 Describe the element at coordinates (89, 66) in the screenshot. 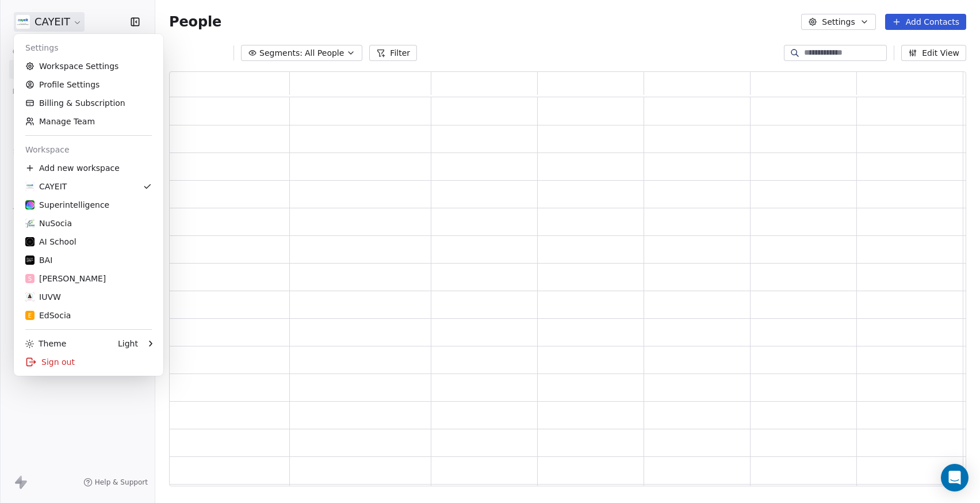

I see `a: Workspace Settings` at that location.